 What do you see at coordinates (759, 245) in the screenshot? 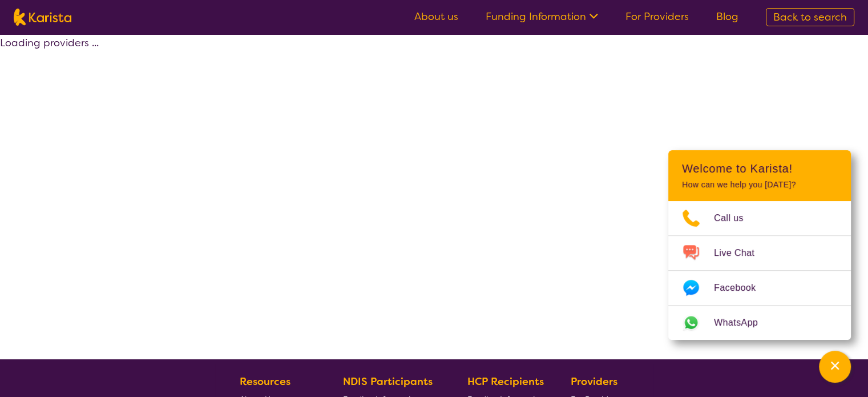
I see `div: Channel Menu` at bounding box center [759, 245].